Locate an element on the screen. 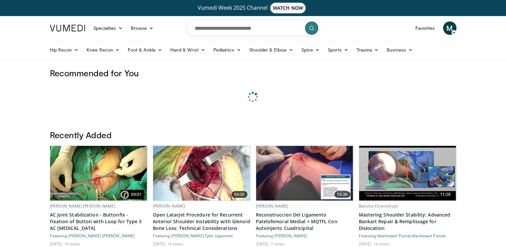  li: 7 views is located at coordinates (278, 244).